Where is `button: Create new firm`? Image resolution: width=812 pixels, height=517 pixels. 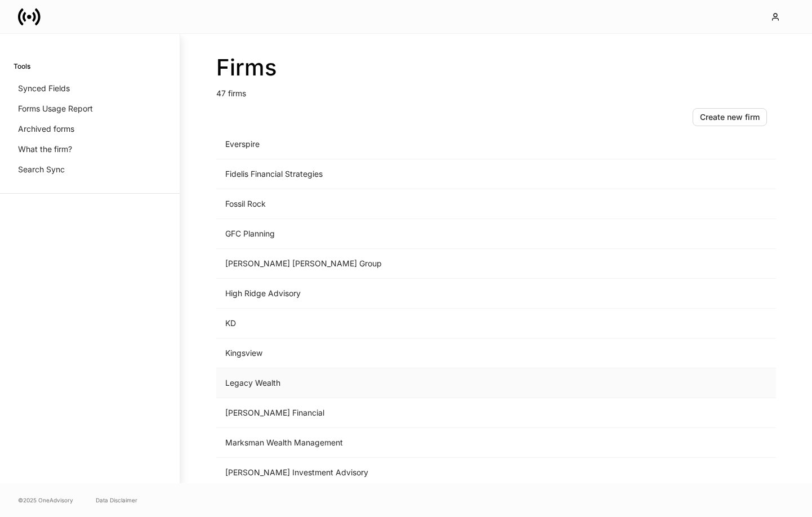 button: Create new firm is located at coordinates (729, 117).